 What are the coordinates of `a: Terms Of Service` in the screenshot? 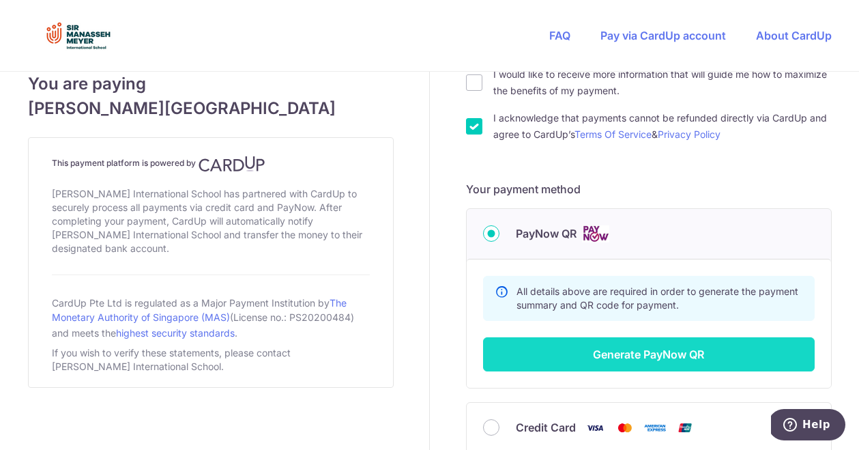 It's located at (613, 134).